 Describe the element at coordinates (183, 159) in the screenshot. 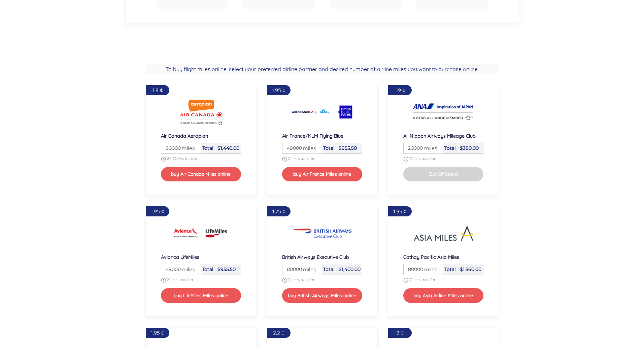

I see `span: 24-72 Hrs transfer` at that location.